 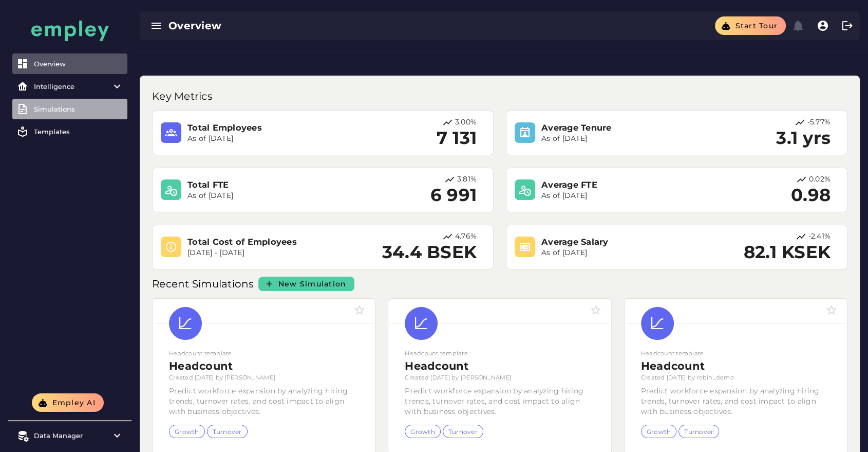 What do you see at coordinates (70, 132) in the screenshot?
I see `a: Templates` at bounding box center [70, 132].